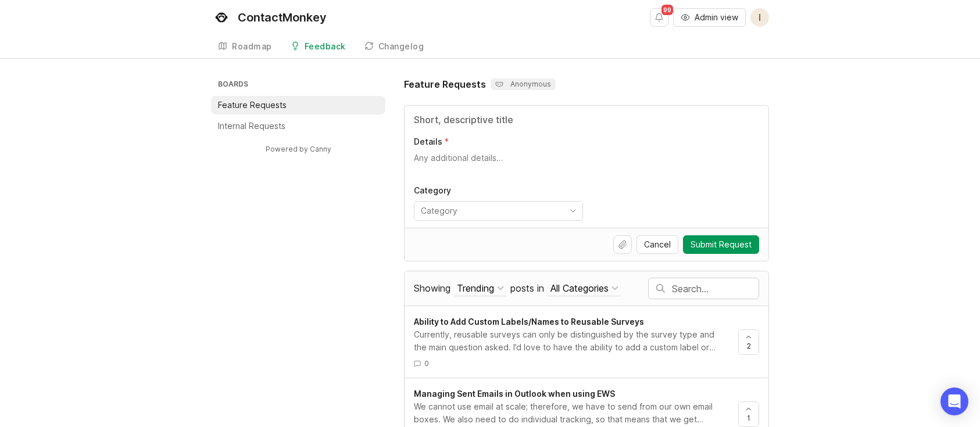  Describe the element at coordinates (498, 191) in the screenshot. I see `p: Category` at that location.